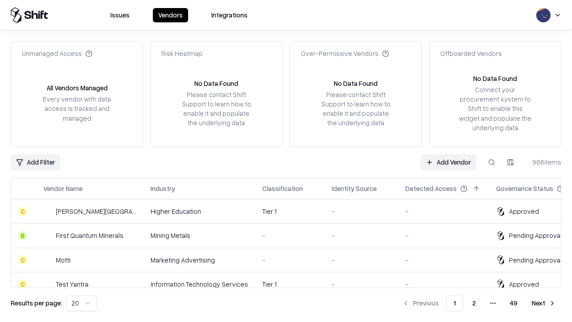 The height and width of the screenshot is (322, 572). Describe the element at coordinates (163, 188) in the screenshot. I see `div: Industry` at that location.